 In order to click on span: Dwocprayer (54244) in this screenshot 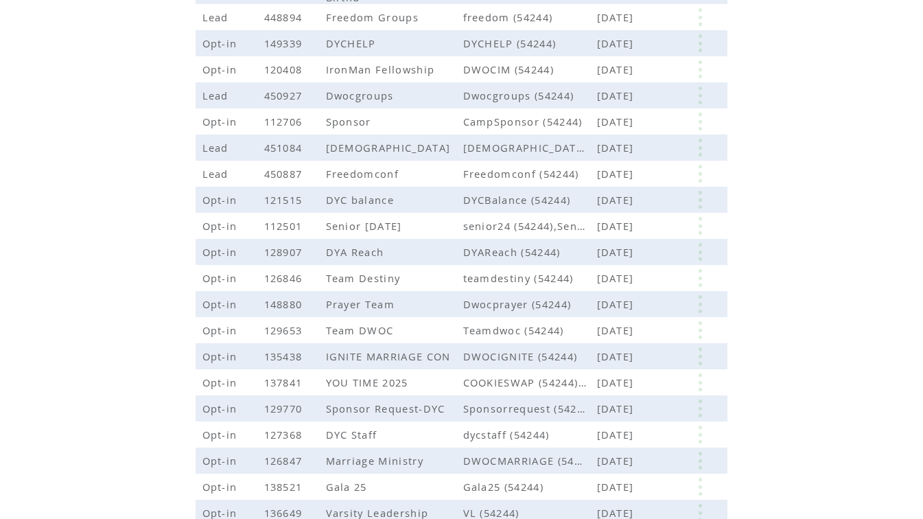, I will do `click(530, 304)`.